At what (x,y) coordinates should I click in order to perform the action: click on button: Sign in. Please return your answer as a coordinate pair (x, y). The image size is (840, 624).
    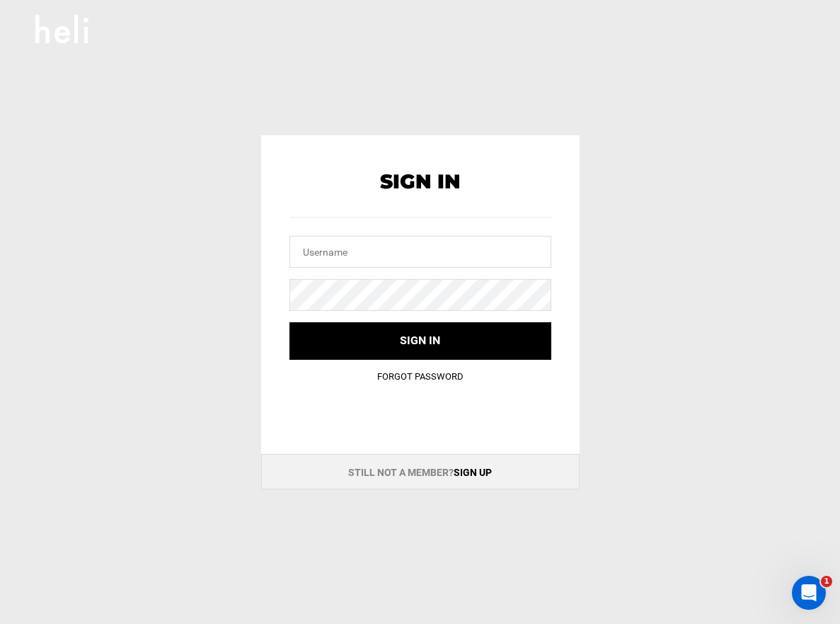
    Looking at the image, I should click on (420, 341).